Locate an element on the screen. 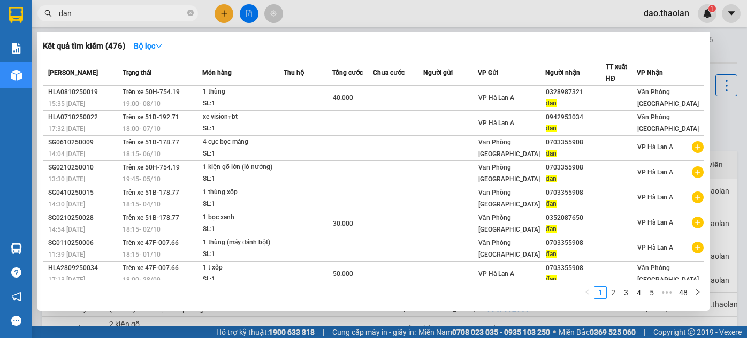 The width and height of the screenshot is (747, 338). span: search is located at coordinates (48, 13).